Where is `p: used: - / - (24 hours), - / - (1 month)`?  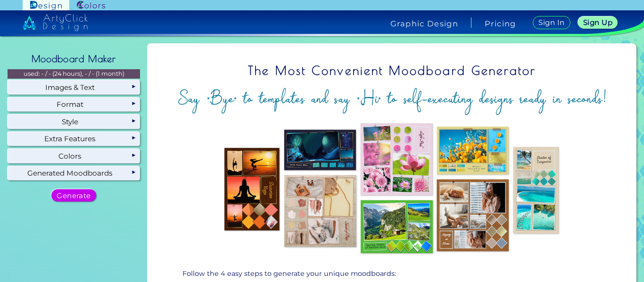 p: used: - / - (24 hours), - / - (1 month) is located at coordinates (74, 74).